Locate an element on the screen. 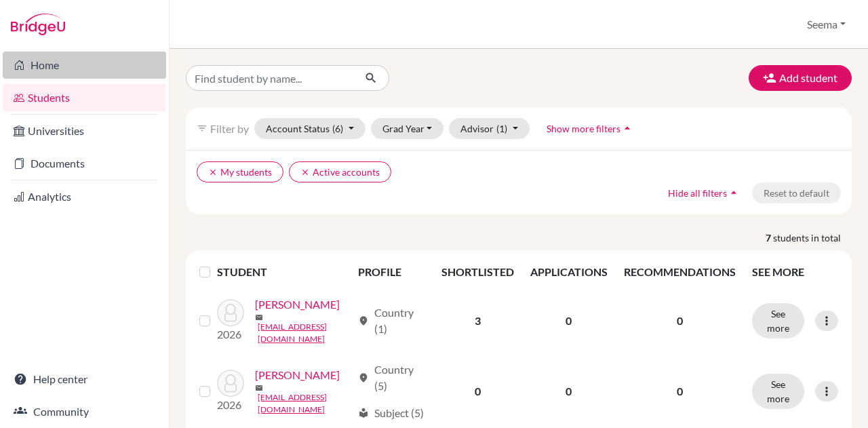  th: SHORTLISTED is located at coordinates (477, 272).